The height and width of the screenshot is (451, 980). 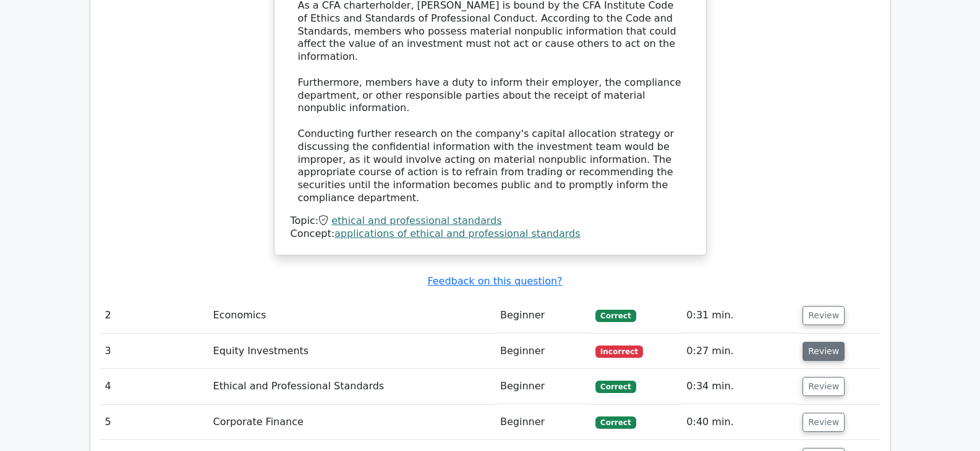 I want to click on a: ethical and professional standards, so click(x=416, y=221).